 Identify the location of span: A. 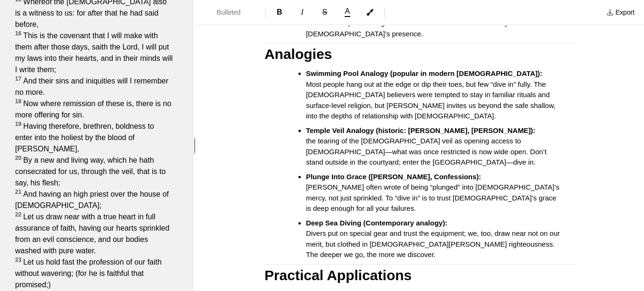
(347, 12).